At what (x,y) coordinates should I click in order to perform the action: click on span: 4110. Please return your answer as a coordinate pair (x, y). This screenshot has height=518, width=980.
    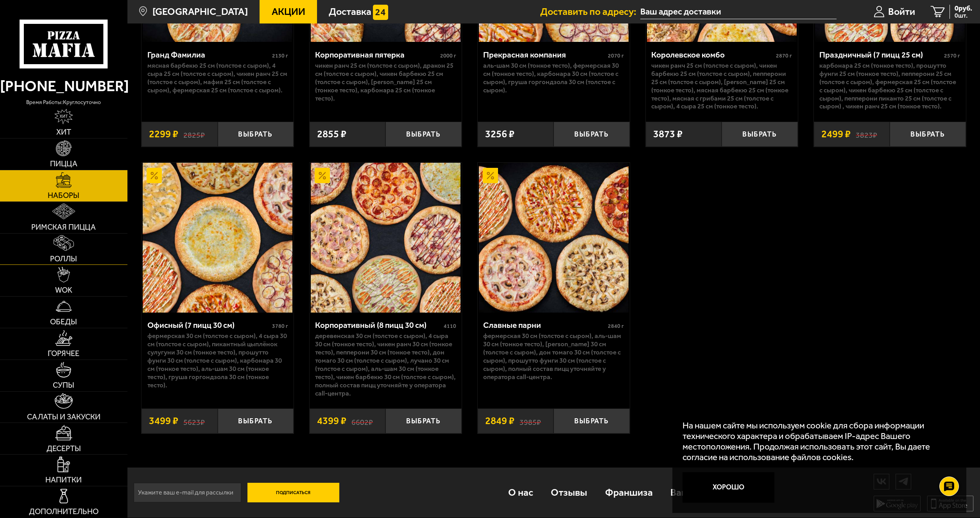
    Looking at the image, I should click on (450, 326).